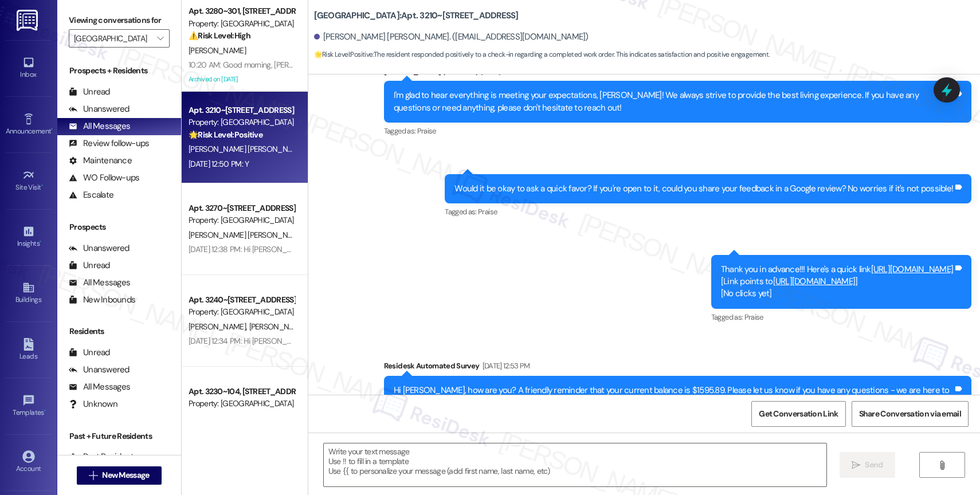 The image size is (980, 495). I want to click on div: Maintenance, so click(100, 160).